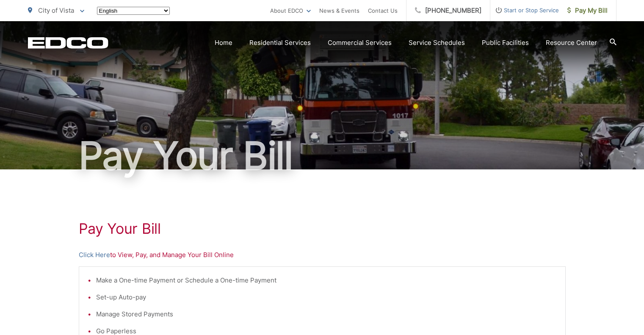  I want to click on a: EDCD logo. Return to the homepage., so click(68, 43).